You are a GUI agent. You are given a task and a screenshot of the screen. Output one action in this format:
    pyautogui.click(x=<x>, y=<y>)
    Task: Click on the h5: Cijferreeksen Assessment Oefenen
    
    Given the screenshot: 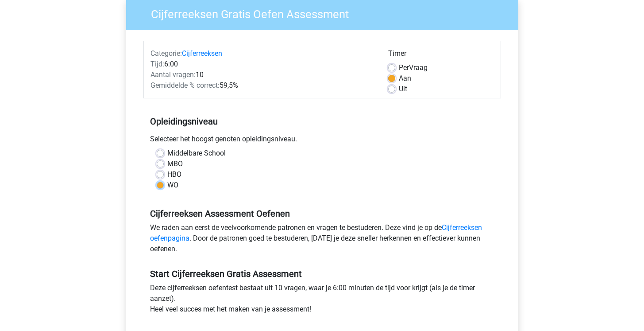 What is the action you would take?
    pyautogui.click(x=322, y=213)
    